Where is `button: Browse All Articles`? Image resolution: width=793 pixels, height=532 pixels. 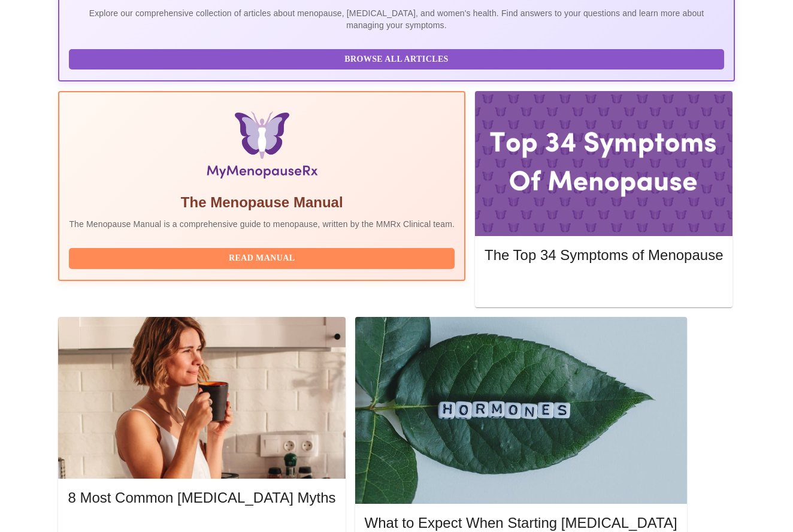 button: Browse All Articles is located at coordinates (396, 60).